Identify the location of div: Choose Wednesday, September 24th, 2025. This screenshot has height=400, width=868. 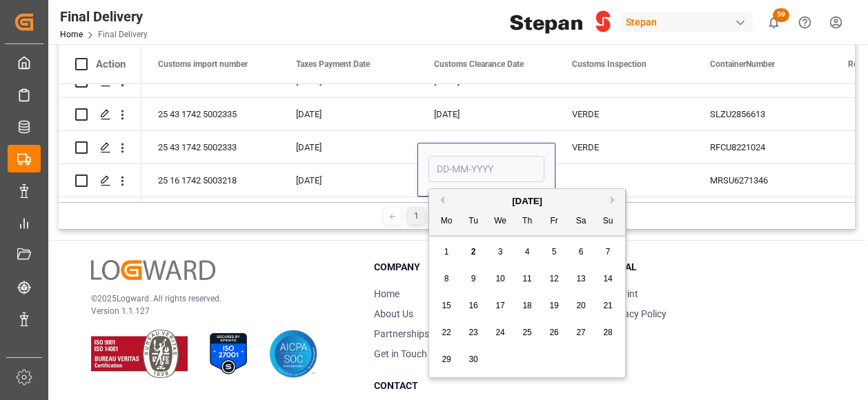
(500, 332).